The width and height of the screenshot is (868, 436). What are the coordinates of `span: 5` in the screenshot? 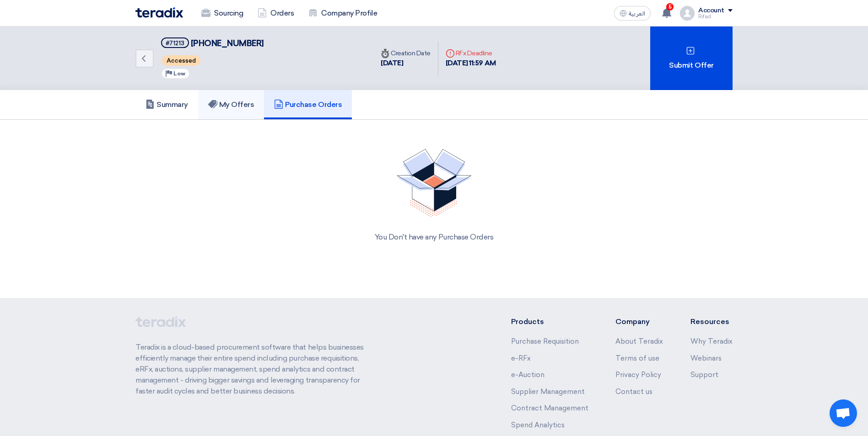 It's located at (669, 7).